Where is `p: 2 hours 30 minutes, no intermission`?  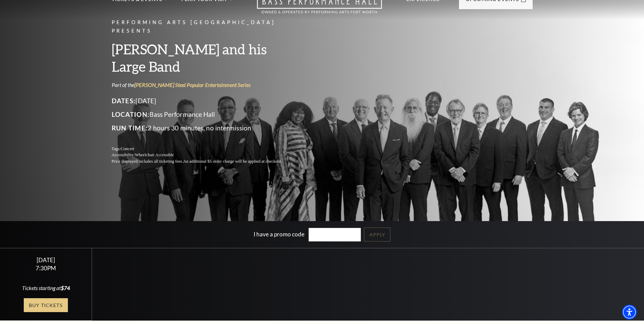 p: 2 hours 30 minutes, no intermission is located at coordinates (205, 128).